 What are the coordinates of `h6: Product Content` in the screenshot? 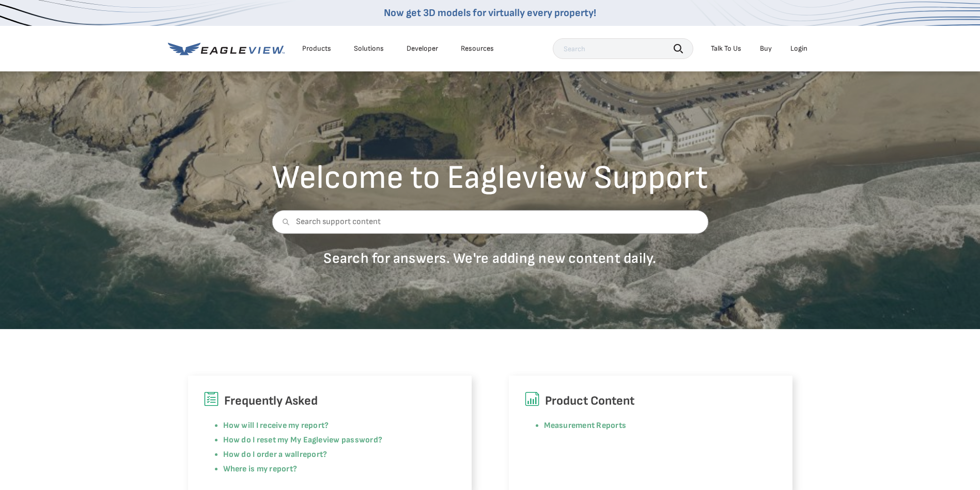 It's located at (650, 401).